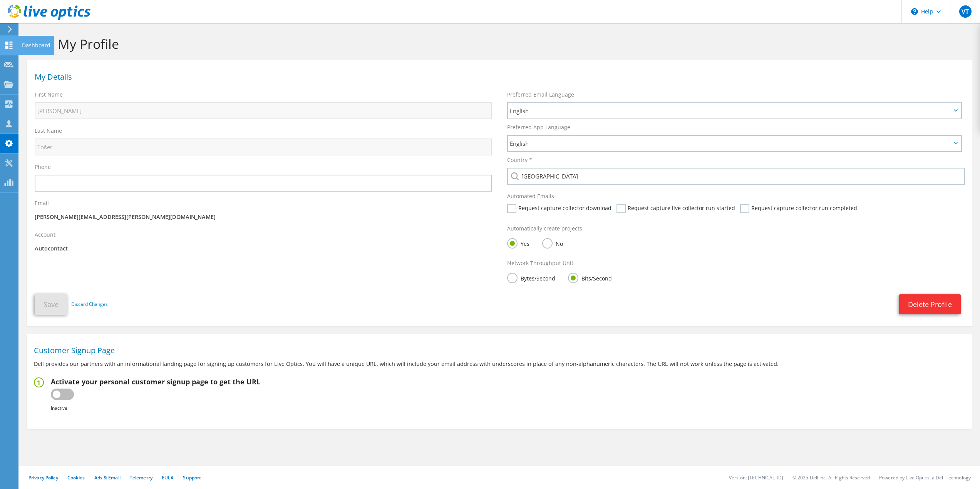  What do you see at coordinates (263, 248) in the screenshot?
I see `p: Autocontact` at bounding box center [263, 248].